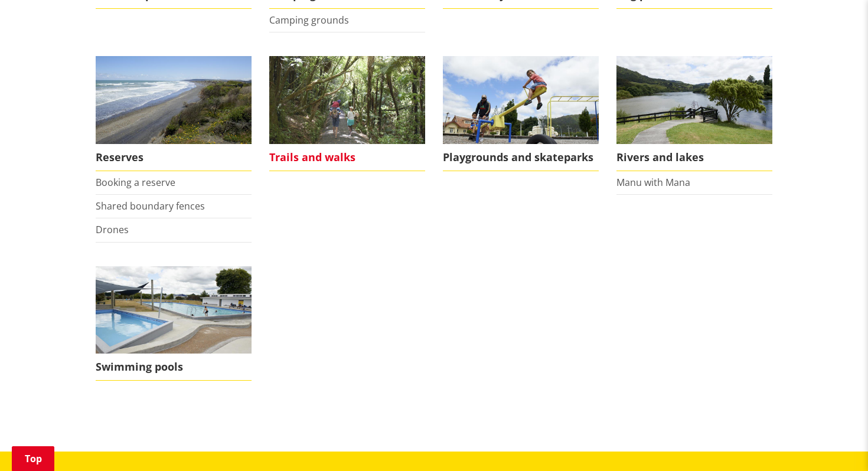  Describe the element at coordinates (694, 113) in the screenshot. I see `a: The Waikato River flowing through Ngaruawahia Rivers and lakes` at that location.